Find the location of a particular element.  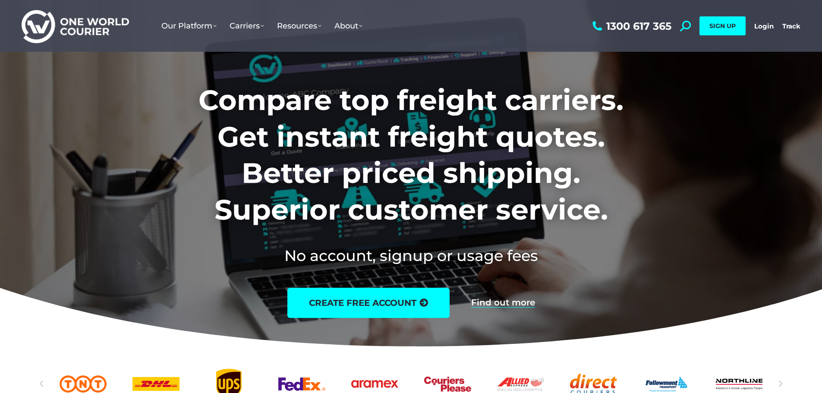

span: Our Platform is located at coordinates (189, 26).